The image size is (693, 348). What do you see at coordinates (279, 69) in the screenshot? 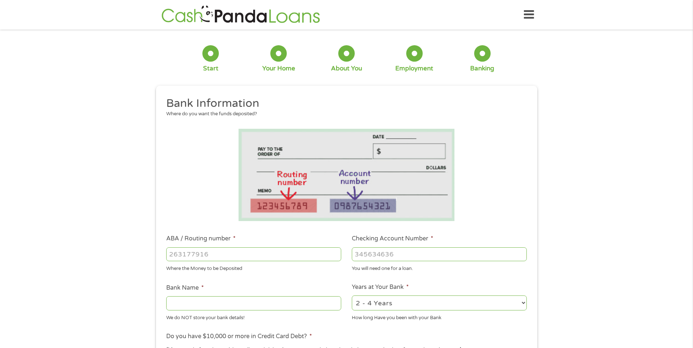
I see `div: Your Home` at bounding box center [279, 69].